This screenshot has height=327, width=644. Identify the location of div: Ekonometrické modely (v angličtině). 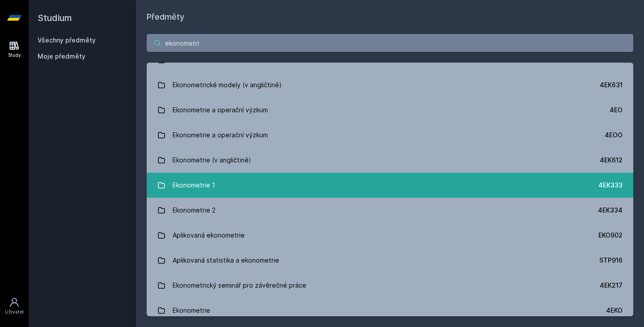
(227, 85).